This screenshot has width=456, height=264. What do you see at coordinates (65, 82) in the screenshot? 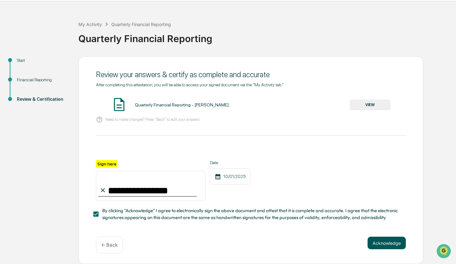
I see `span: Attestations` at bounding box center [65, 82].